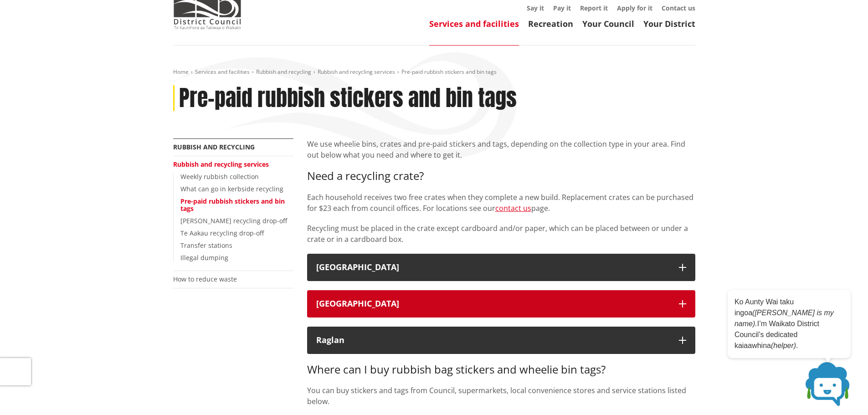 This screenshot has width=868, height=415. What do you see at coordinates (501, 176) in the screenshot?
I see `h3: Need a recycling crate?` at bounding box center [501, 176].